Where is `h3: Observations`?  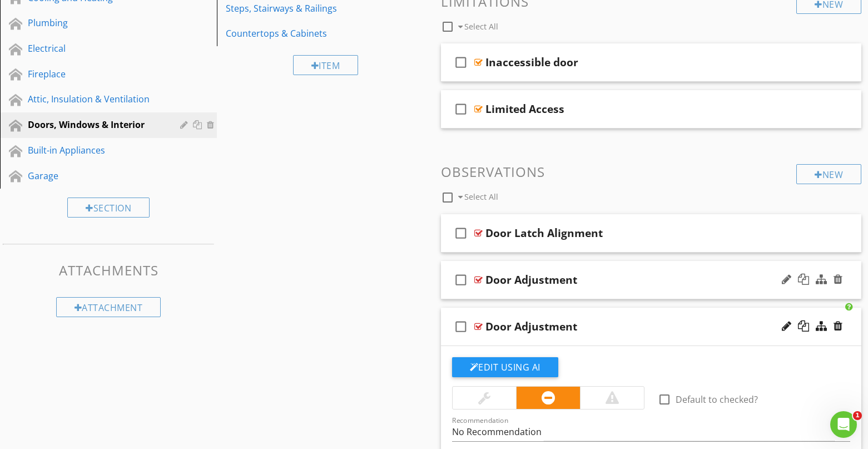 h3: Observations is located at coordinates (651, 171).